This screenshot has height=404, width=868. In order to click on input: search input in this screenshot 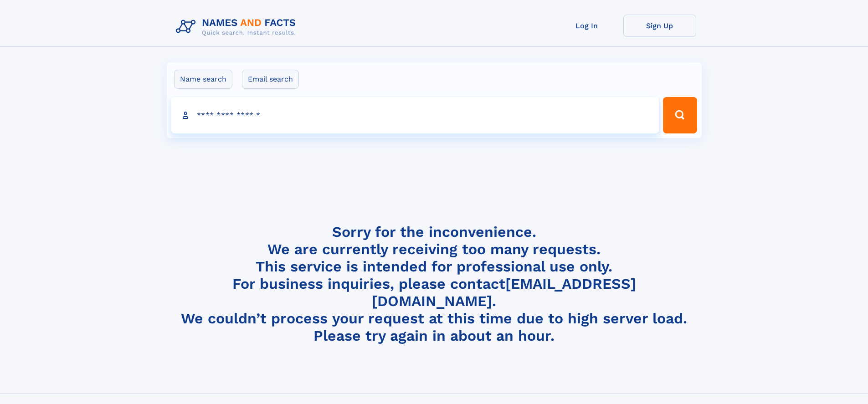, I will do `click(415, 115)`.